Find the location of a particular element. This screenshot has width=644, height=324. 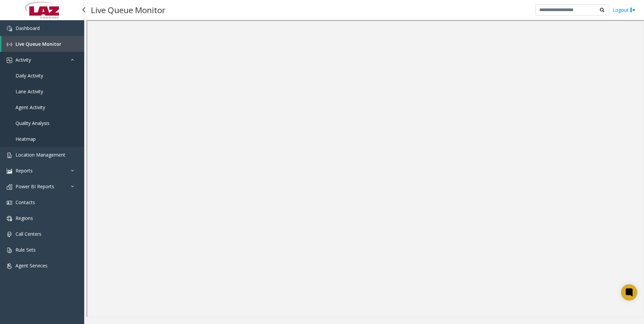

span: Regions is located at coordinates (24, 218).